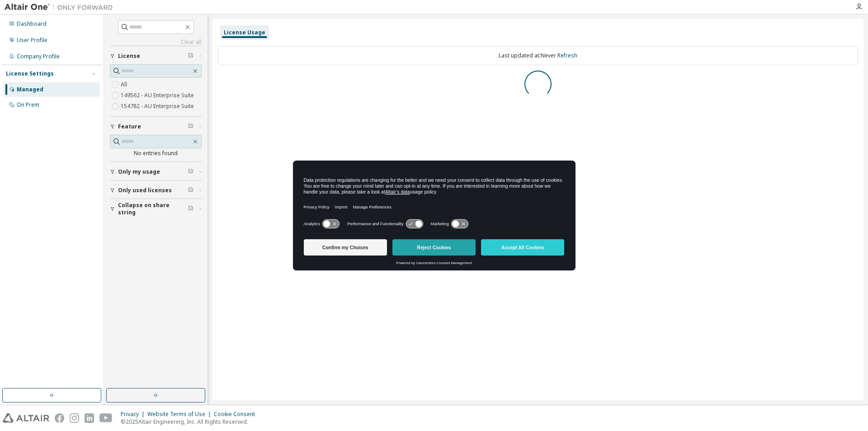 The width and height of the screenshot is (868, 431). What do you see at coordinates (180, 414) in the screenshot?
I see `div: Website Terms of Use` at bounding box center [180, 414].